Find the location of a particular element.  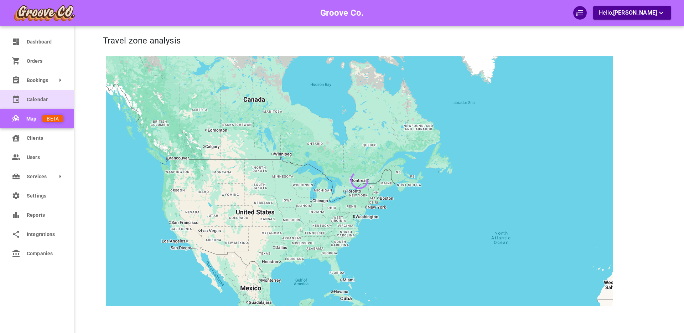

h6: Groove Co. is located at coordinates (342, 13).